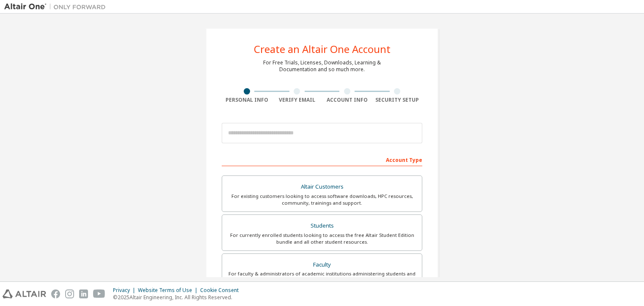  I want to click on div: Personal Info, so click(247, 100).